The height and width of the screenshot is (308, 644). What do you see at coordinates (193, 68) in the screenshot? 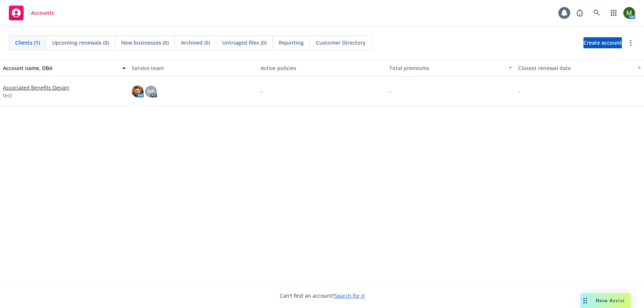
I see `button: Service team` at bounding box center [193, 68].